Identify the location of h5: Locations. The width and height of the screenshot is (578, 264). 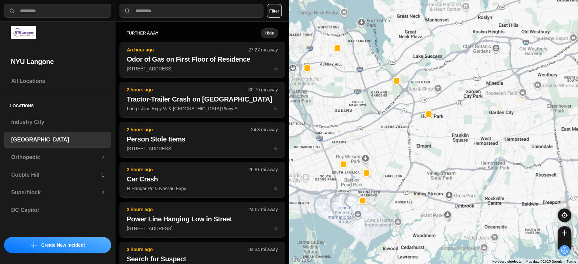
(58, 105).